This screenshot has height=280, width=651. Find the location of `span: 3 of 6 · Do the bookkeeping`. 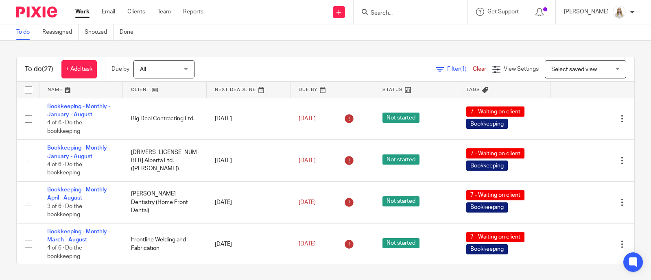

span: 3 of 6 · Do the bookkeeping is located at coordinates (65, 211).